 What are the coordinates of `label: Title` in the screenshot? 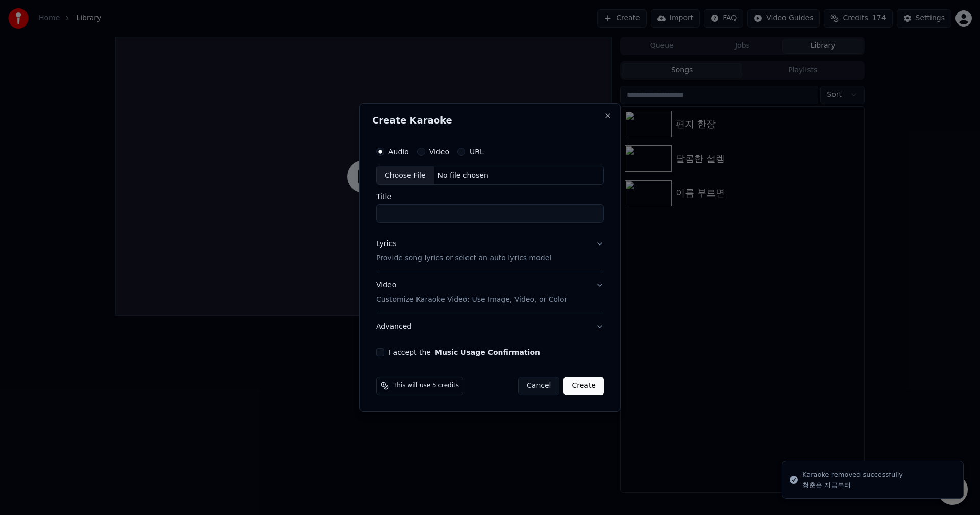 It's located at (490, 197).